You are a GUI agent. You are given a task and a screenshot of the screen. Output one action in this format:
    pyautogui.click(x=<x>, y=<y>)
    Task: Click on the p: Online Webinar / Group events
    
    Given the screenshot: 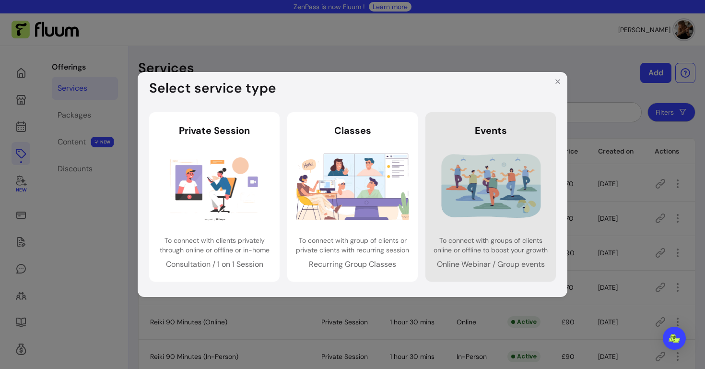 What is the action you would take?
    pyautogui.click(x=490, y=264)
    